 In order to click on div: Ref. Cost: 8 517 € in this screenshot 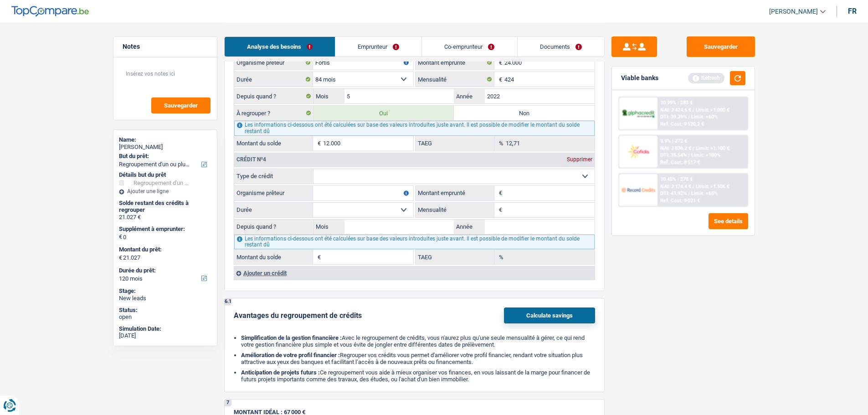, I will do `click(680, 162)`.